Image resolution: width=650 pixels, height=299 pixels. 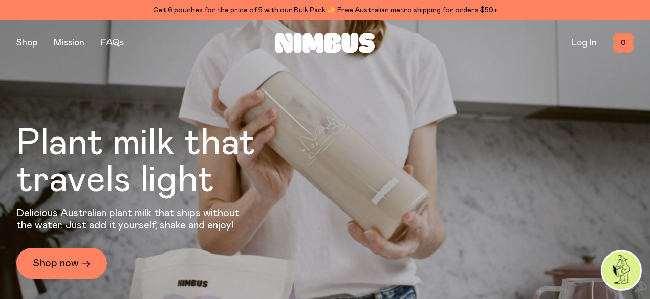 What do you see at coordinates (61, 263) in the screenshot?
I see `a: Shop now →` at bounding box center [61, 263].